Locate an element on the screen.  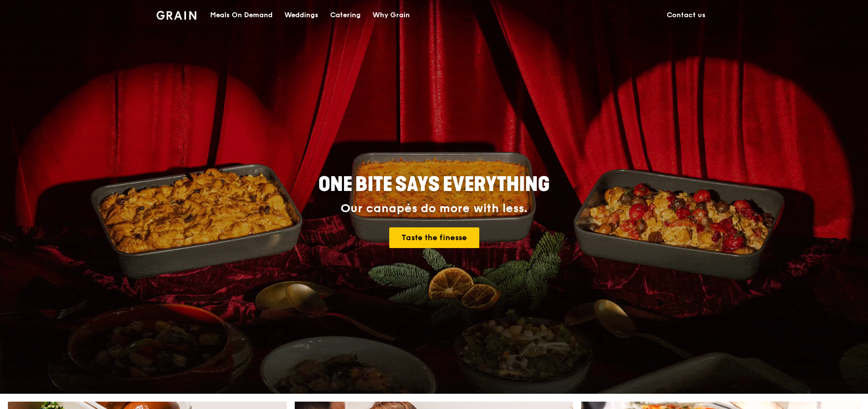
a: Weddings is located at coordinates (301, 15).